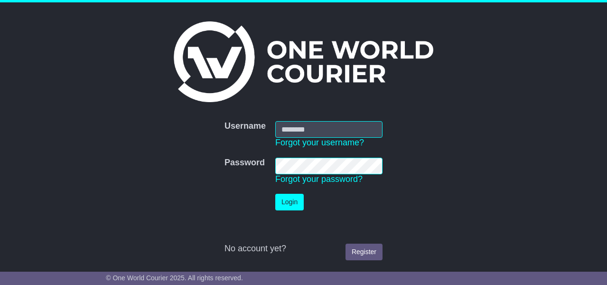  What do you see at coordinates (174, 278) in the screenshot?
I see `span: © One World Courier 2025. All rights reserved.` at bounding box center [174, 278].